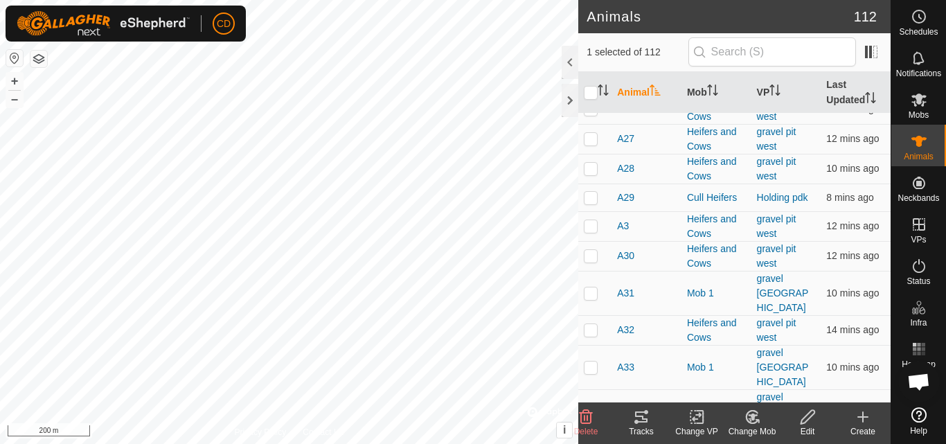 Image resolution: width=946 pixels, height=444 pixels. Describe the element at coordinates (625, 330) in the screenshot. I see `span: A32` at that location.